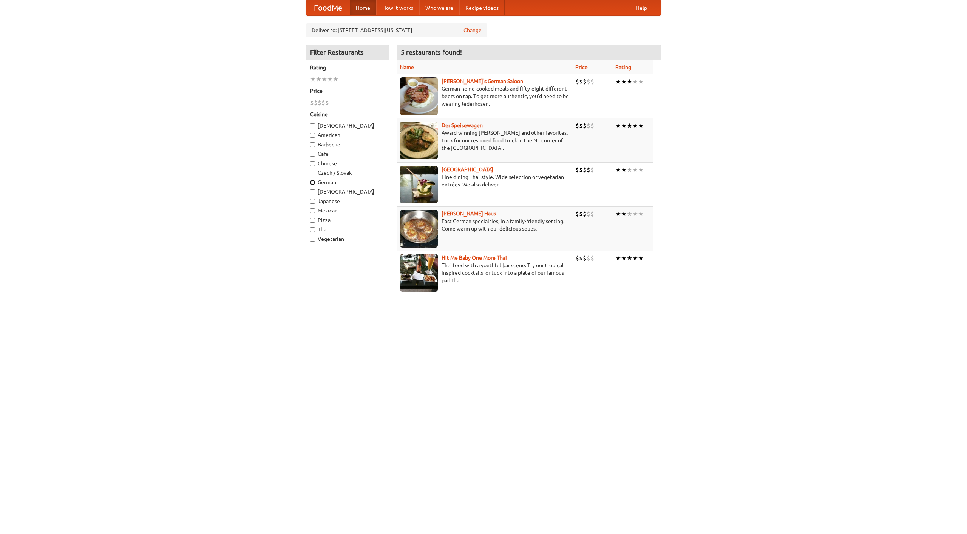 The image size is (967, 534). What do you see at coordinates (474, 258) in the screenshot?
I see `b: Hit Me Baby One More Thai` at bounding box center [474, 258].